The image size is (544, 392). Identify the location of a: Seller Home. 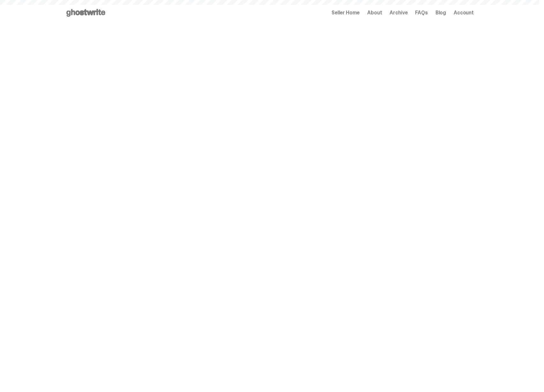
(345, 13).